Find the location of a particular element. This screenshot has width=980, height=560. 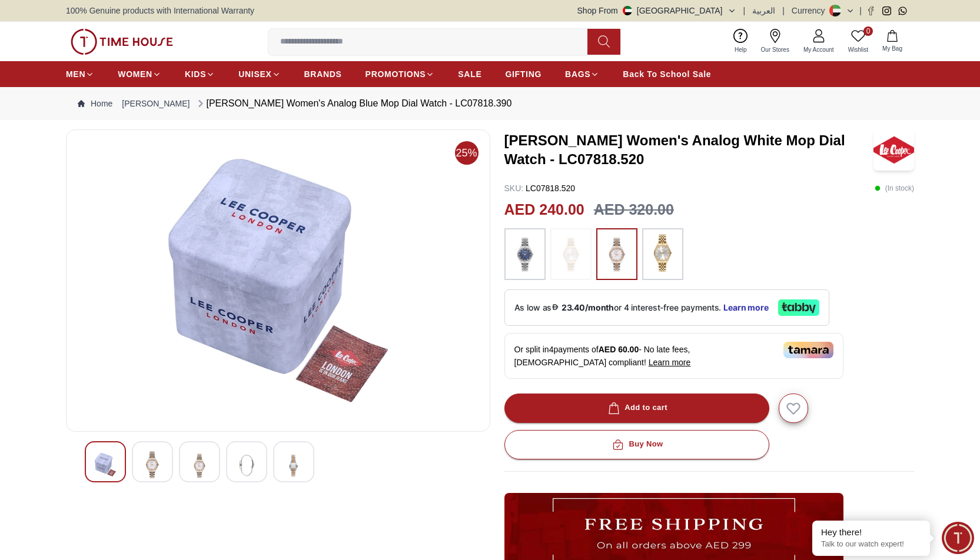

span: My Account is located at coordinates (819, 50).